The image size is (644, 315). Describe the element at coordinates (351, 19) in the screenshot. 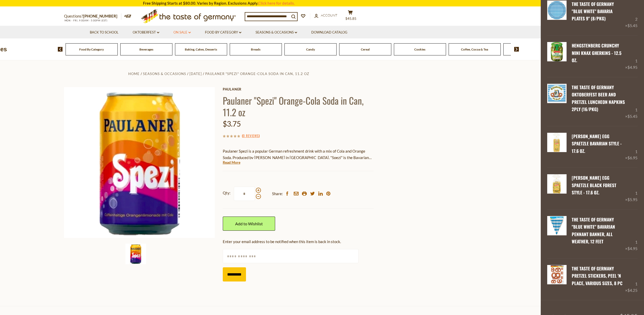

I see `span: $45.85` at that location.